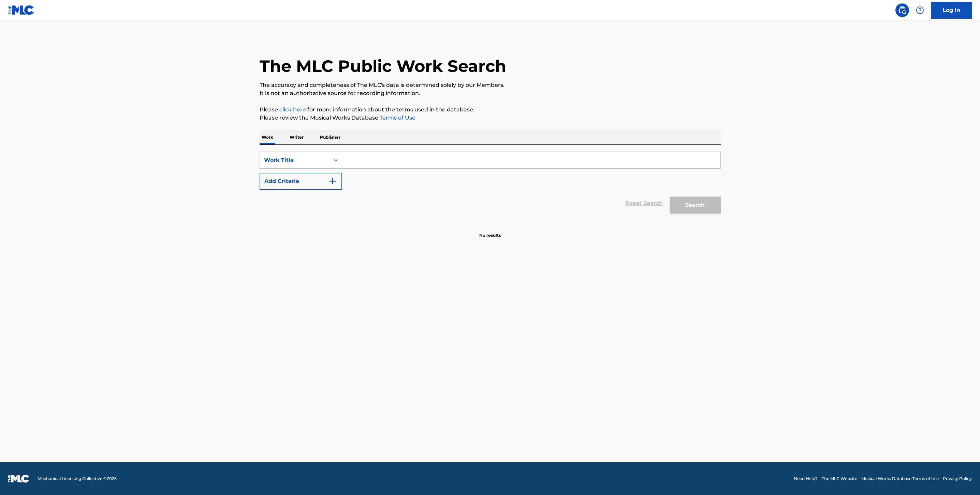  I want to click on form: Search Form, so click(490, 184).